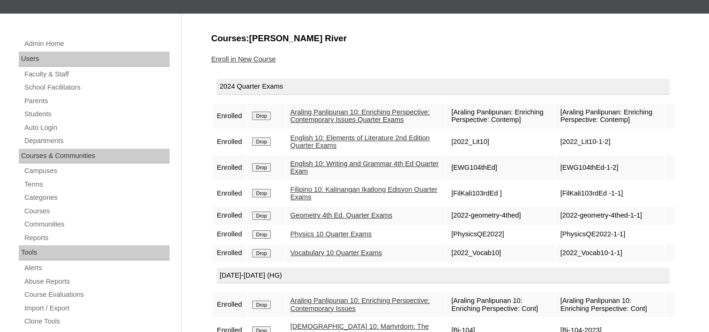 The width and height of the screenshot is (709, 332). I want to click on a: Admin Home, so click(97, 44).